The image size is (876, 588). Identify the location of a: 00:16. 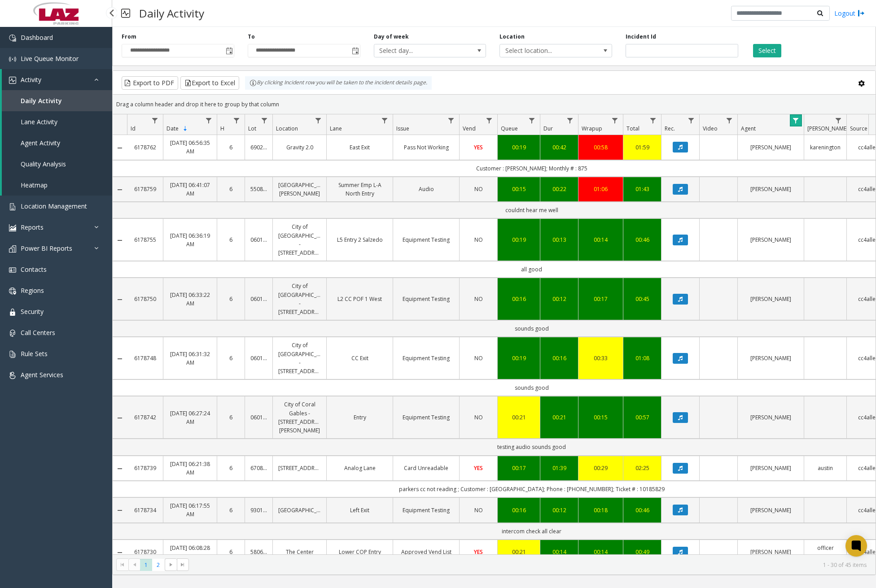
(518, 511).